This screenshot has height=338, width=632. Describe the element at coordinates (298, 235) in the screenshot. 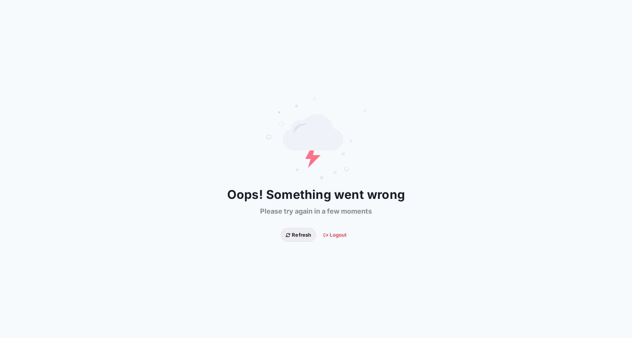

I see `span: Refresh` at that location.